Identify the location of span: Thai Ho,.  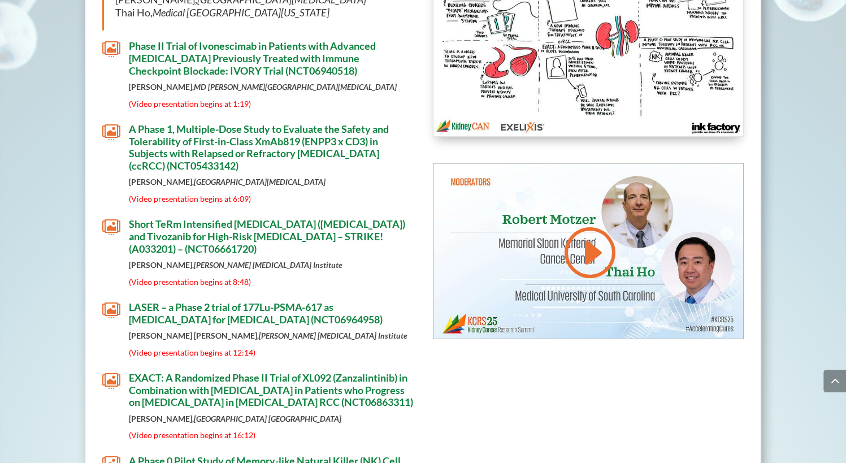
(222, 12).